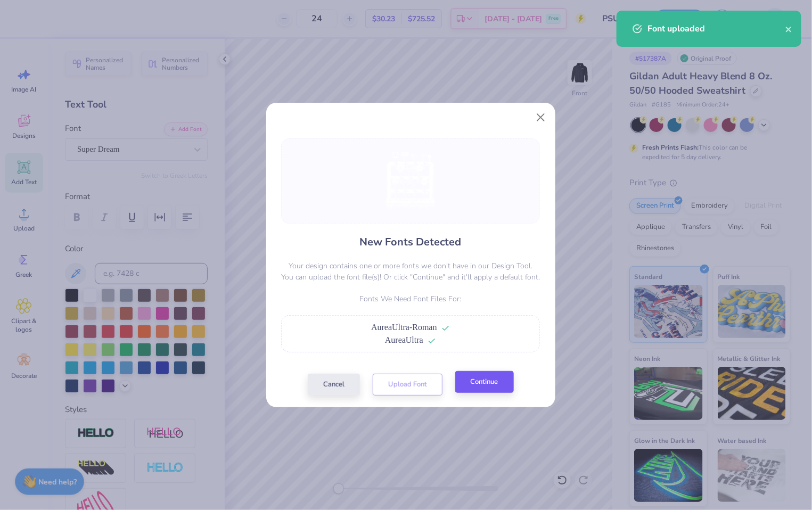 Image resolution: width=812 pixels, height=510 pixels. I want to click on p: Your design contains one or more fonts we don't have in our Design Tool. You can upload the font ..., so click(411, 272).